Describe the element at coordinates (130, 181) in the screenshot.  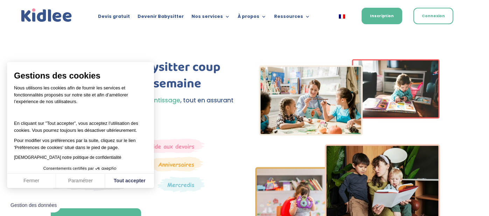
I see `button: Tout accepter` at that location.